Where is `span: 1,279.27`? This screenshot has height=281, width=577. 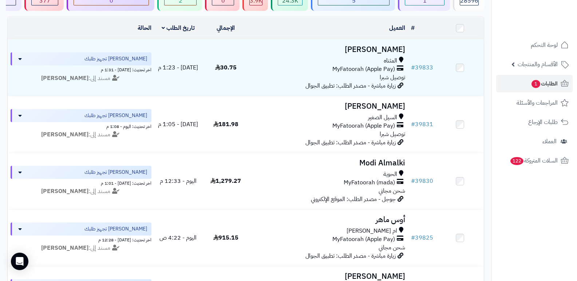 span: 1,279.27 is located at coordinates (226, 181).